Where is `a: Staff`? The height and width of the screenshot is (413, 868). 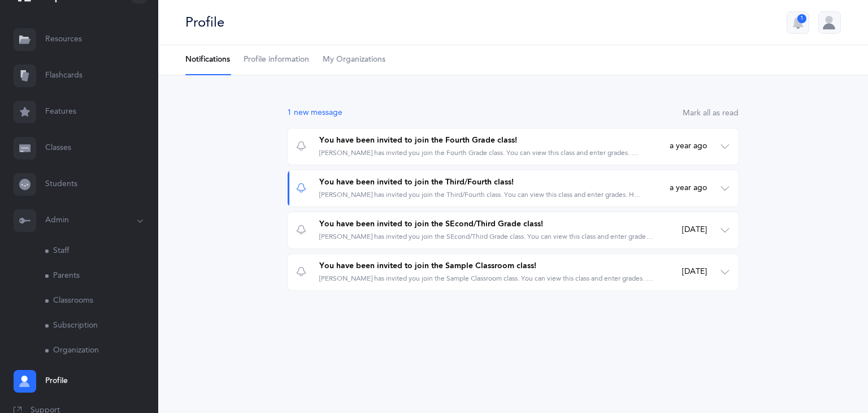 a: Staff is located at coordinates (102, 251).